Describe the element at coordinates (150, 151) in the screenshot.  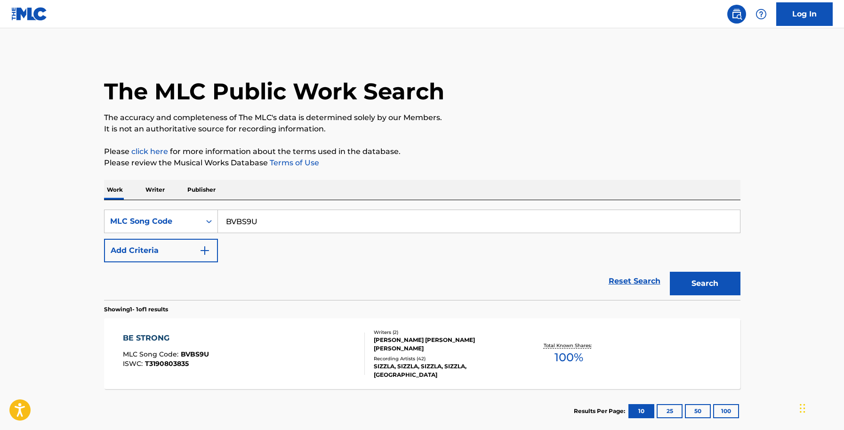
I see `a: click here` at that location.